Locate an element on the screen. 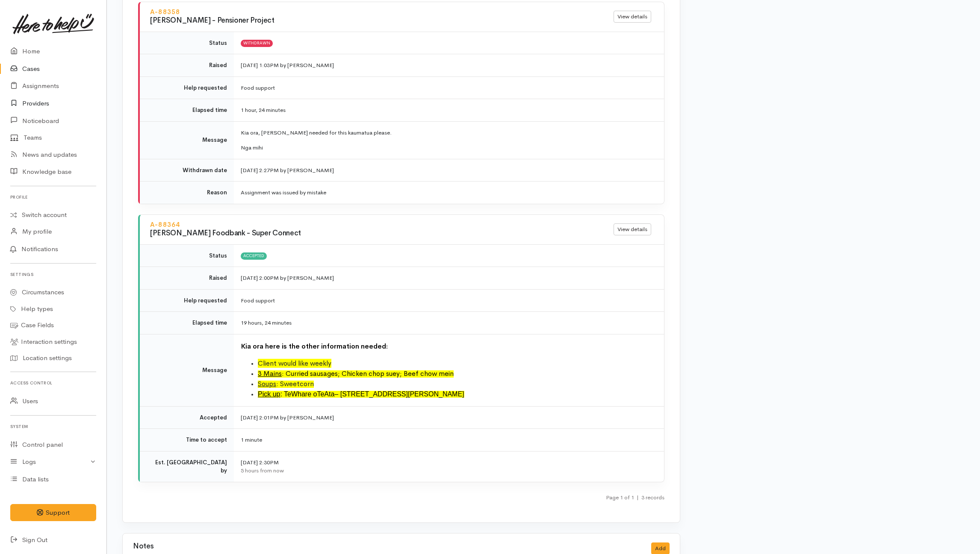 The height and width of the screenshot is (554, 980). h6: System is located at coordinates (53, 427).